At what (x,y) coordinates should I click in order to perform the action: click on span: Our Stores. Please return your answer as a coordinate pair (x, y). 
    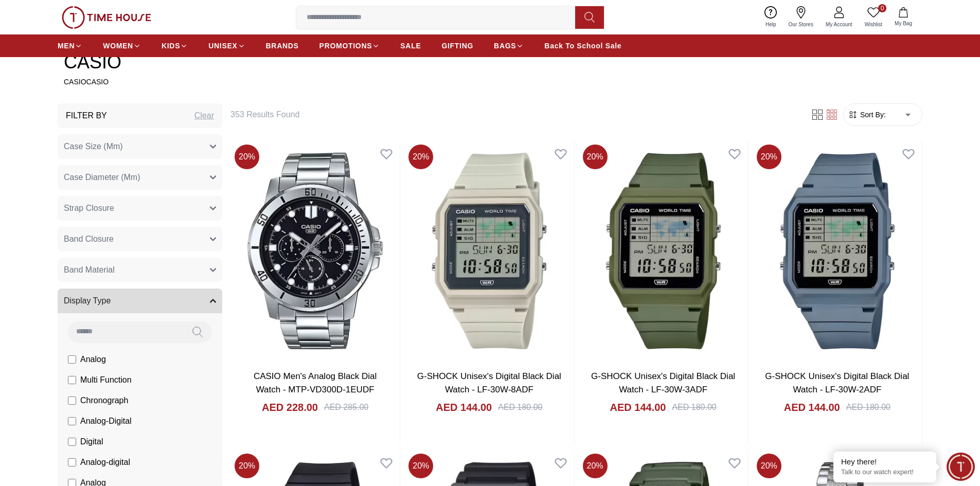
    Looking at the image, I should click on (800, 24).